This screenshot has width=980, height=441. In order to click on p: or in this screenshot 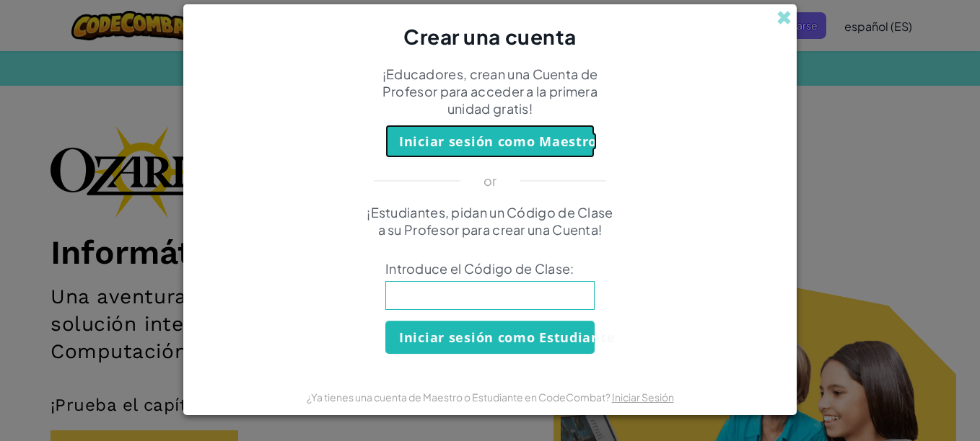, I will do `click(490, 181)`.